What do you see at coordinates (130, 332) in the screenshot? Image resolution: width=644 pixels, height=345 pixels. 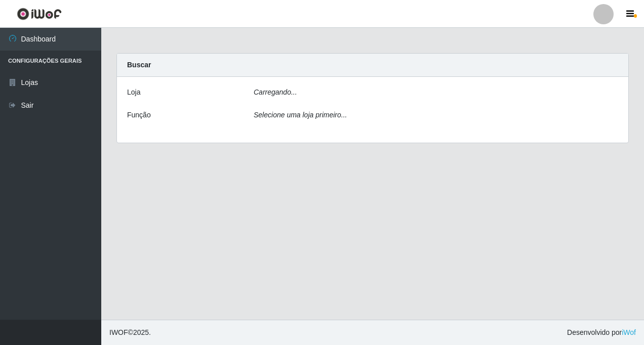 I see `span: © 2025 .` at bounding box center [130, 332].